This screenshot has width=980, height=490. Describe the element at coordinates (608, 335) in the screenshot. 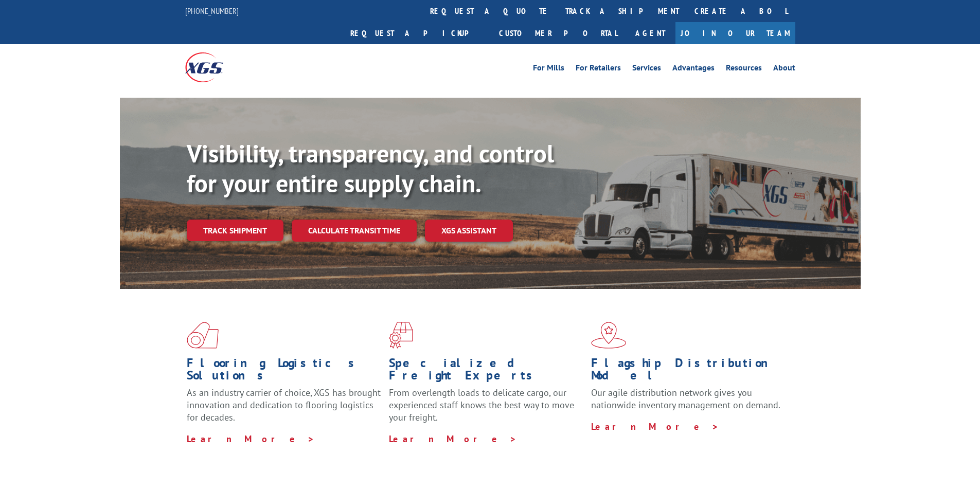

I see `img: xgs-icon-flagship-distribution-model-red` at that location.